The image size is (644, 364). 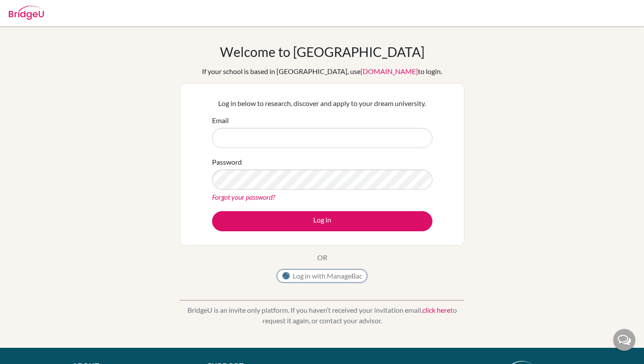 What do you see at coordinates (322, 315) in the screenshot?
I see `p: BridgeU is an invite only platform. If you haven’t received your invitation email, to request it ...` at bounding box center [322, 315].